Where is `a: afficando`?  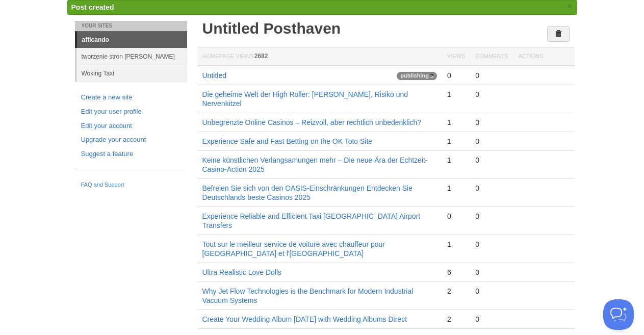 a: afficando is located at coordinates (132, 40).